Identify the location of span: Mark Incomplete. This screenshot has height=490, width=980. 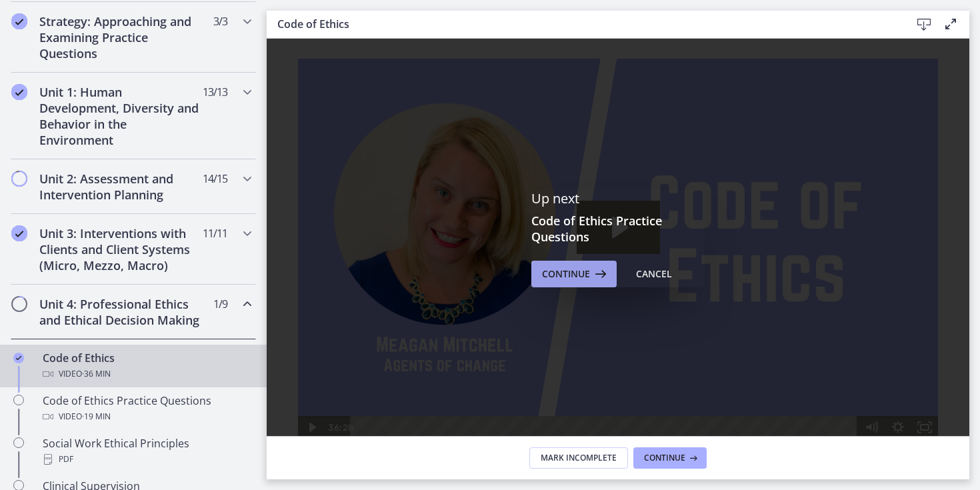
(579, 458).